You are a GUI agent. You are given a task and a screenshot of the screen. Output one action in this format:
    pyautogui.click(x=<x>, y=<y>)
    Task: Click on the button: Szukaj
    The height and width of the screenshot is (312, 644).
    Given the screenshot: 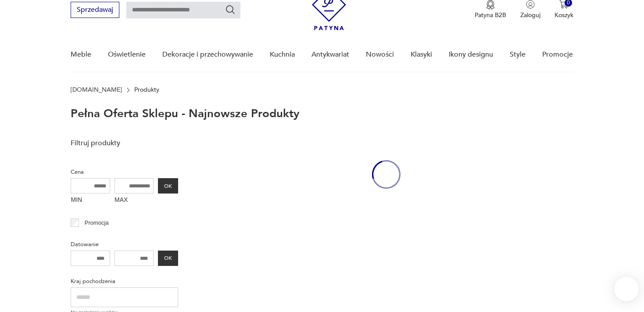 What is the action you would take?
    pyautogui.click(x=230, y=10)
    